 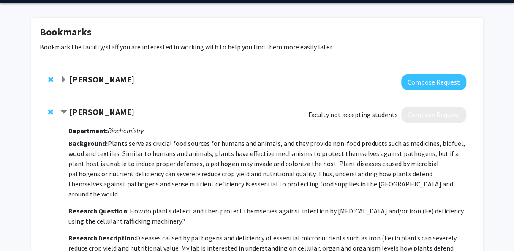 What do you see at coordinates (257, 47) in the screenshot?
I see `p: Bookmark the faculty/staff you are interested in working with to help you find them more easily l...` at bounding box center [257, 47].